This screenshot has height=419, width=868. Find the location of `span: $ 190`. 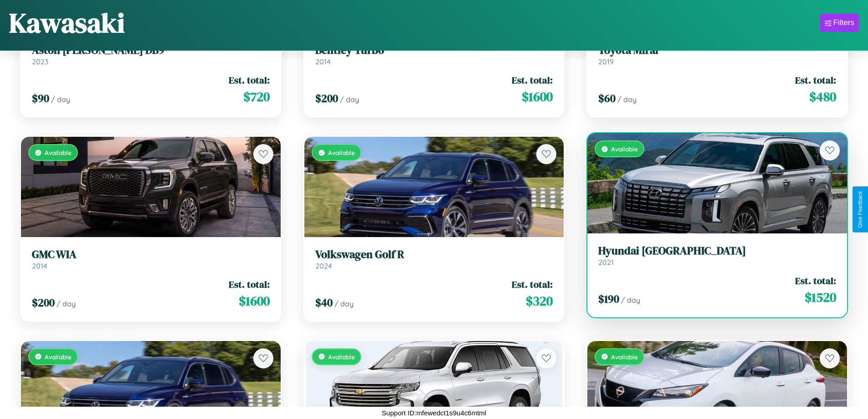

span: $ 190 is located at coordinates (609, 298).